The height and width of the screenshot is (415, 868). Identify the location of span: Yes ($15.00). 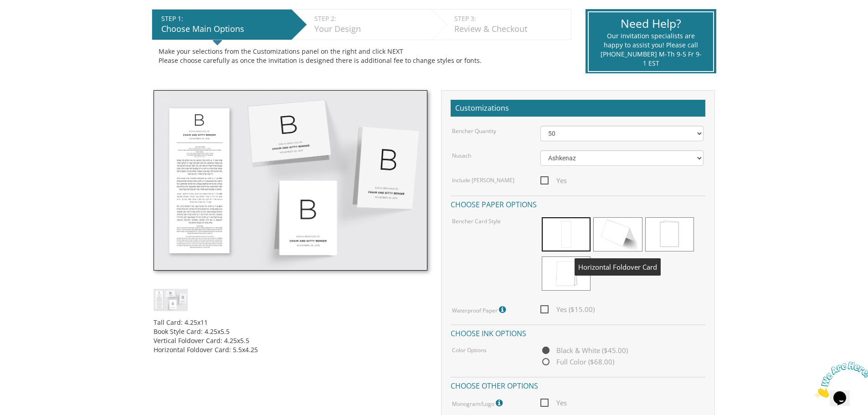
(567, 310).